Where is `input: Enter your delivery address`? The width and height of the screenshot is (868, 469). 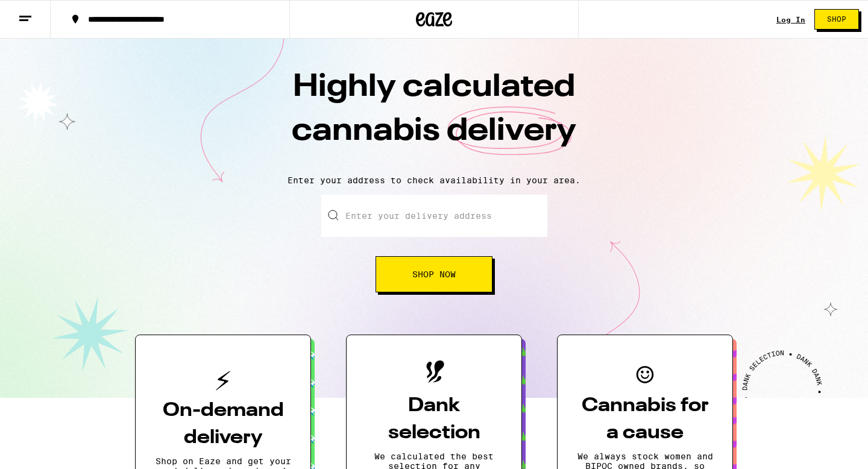 input: Enter your delivery address is located at coordinates (434, 216).